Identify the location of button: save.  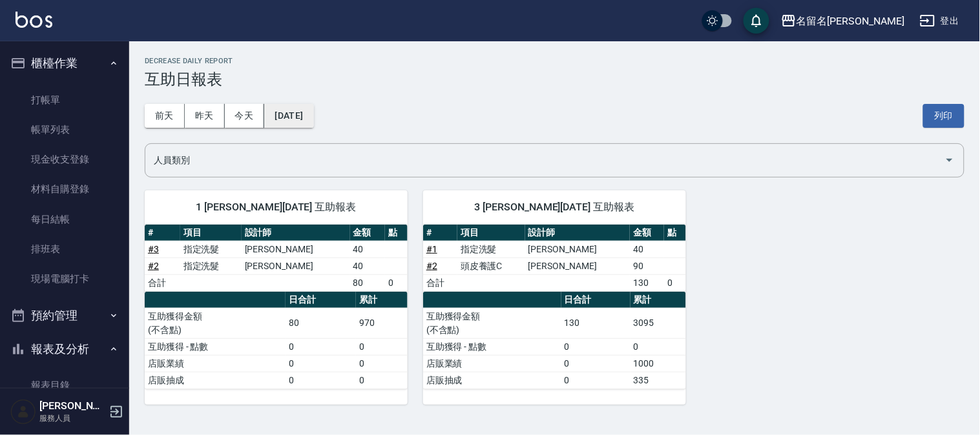
(756, 21).